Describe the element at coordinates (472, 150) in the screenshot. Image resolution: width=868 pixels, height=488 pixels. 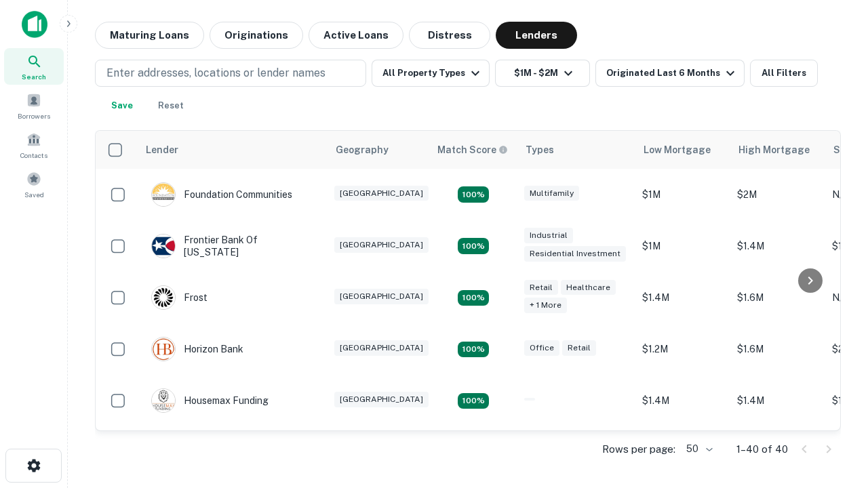
I see `h6: Match Score` at that location.